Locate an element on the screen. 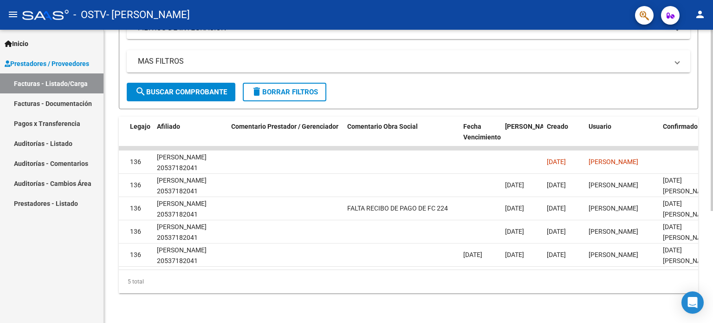  span: Afiliado is located at coordinates (168, 126).